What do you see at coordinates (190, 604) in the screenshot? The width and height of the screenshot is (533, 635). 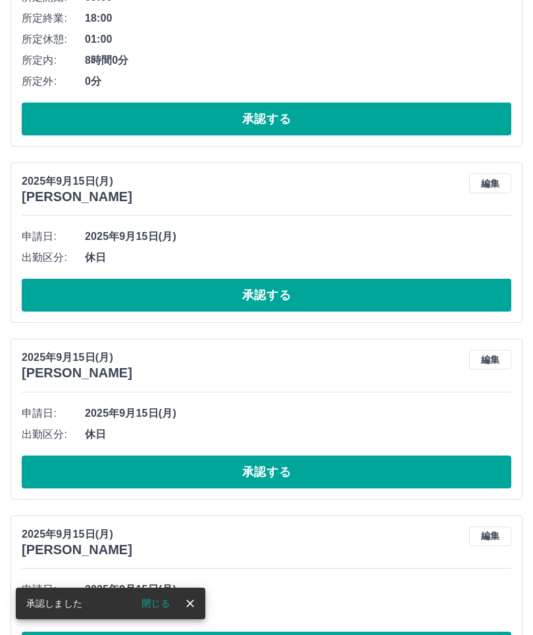 I see `button: close` at bounding box center [190, 604].